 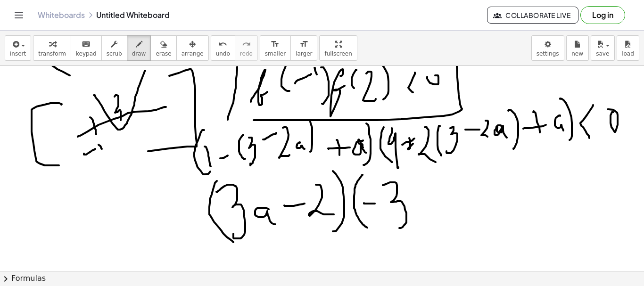 I want to click on a: Whiteboards, so click(x=61, y=15).